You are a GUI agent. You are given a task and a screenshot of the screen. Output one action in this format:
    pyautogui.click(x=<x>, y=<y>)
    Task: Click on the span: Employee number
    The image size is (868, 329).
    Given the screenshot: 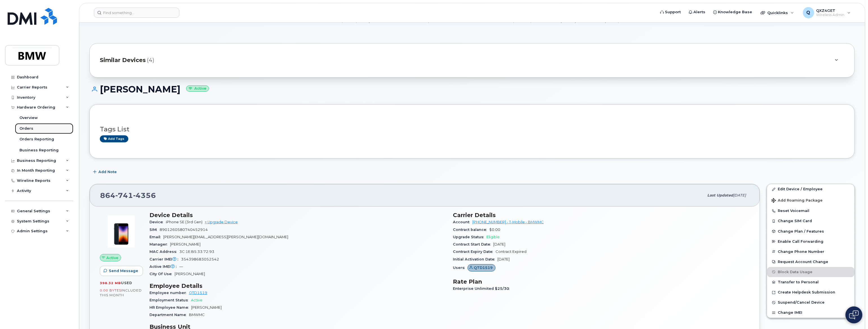 What is the action you would take?
    pyautogui.click(x=169, y=293)
    